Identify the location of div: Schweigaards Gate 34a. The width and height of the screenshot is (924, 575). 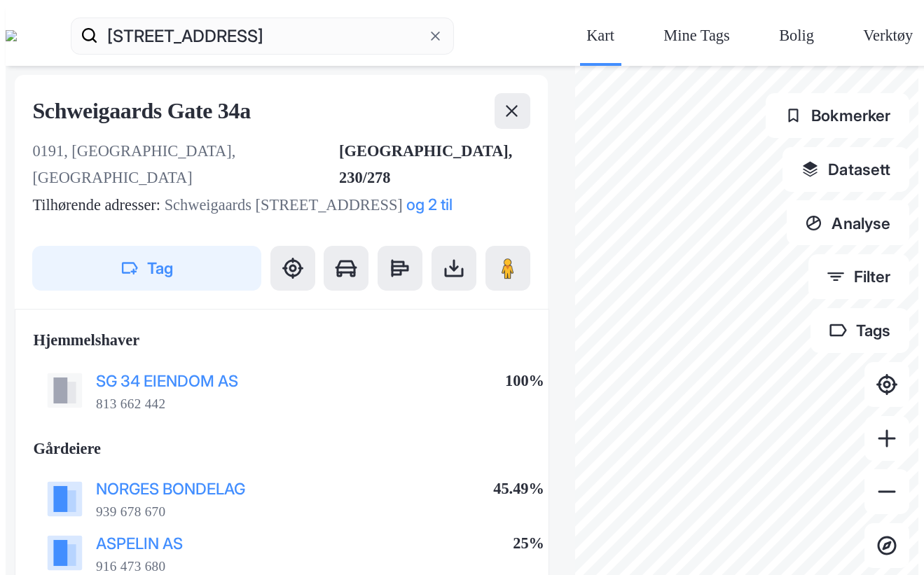
(143, 111).